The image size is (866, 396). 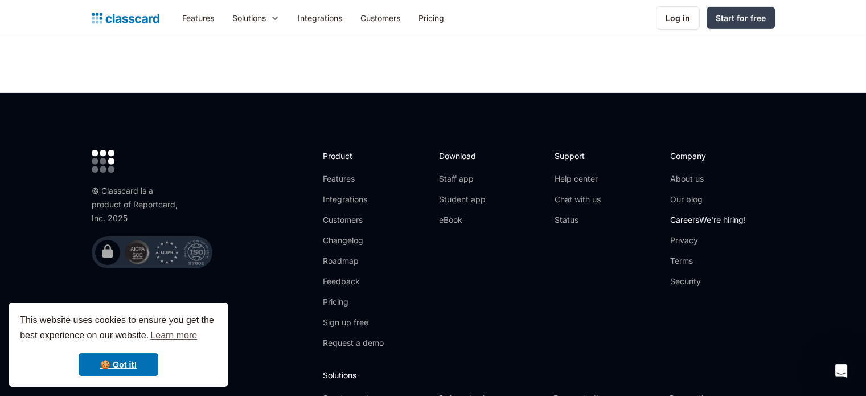 I want to click on a: Our blog, so click(x=708, y=199).